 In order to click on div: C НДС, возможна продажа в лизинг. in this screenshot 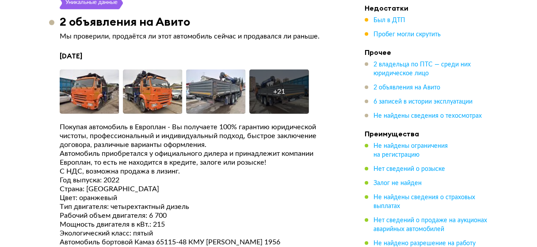, I will do `click(199, 171)`.